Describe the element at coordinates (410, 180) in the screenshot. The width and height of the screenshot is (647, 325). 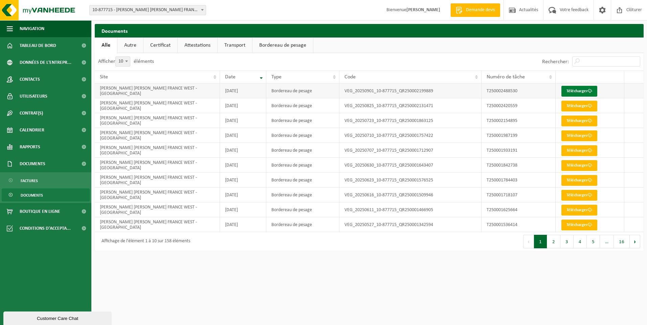
I see `td: VEG_20250623_10-877715_QR250001576525` at that location.